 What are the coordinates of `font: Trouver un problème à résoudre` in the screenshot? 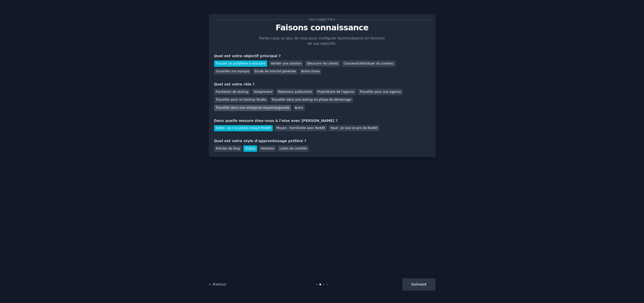 It's located at (240, 63).